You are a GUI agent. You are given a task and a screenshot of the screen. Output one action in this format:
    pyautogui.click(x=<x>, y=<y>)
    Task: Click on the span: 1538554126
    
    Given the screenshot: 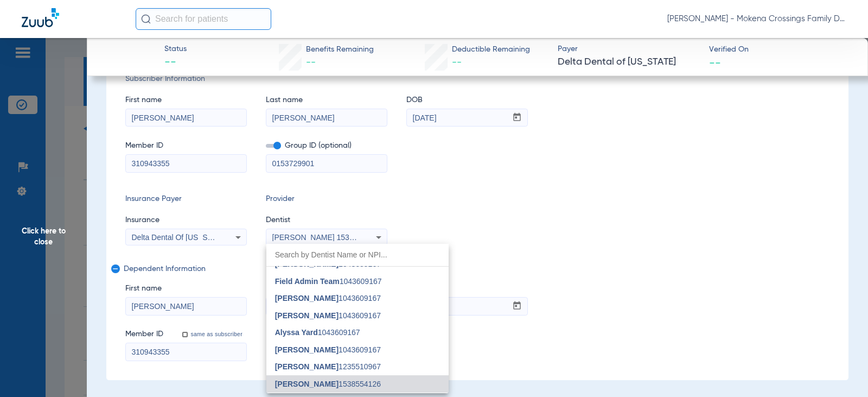 What is the action you would take?
    pyautogui.click(x=328, y=384)
    